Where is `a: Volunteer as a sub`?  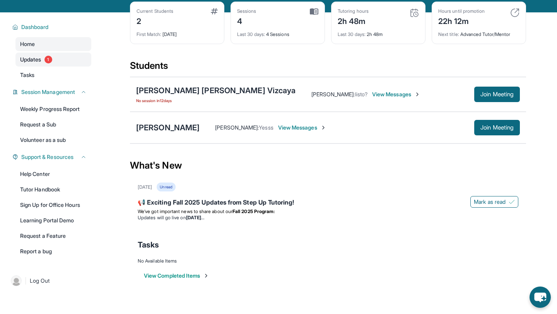
a: Volunteer as a sub is located at coordinates (53, 140).